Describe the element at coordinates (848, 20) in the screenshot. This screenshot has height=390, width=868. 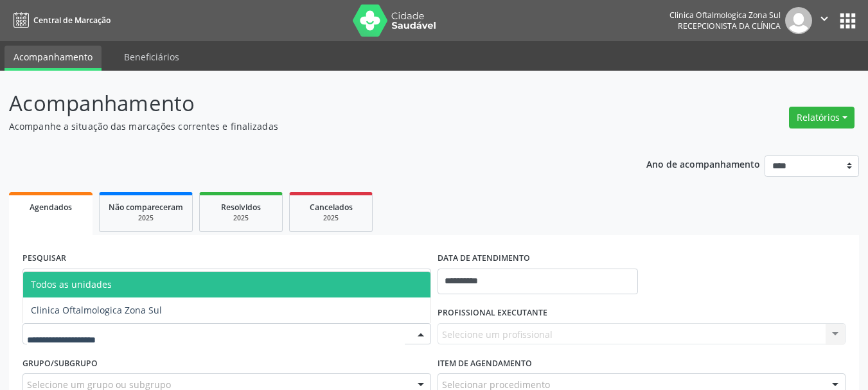
I see `button: apps` at that location.